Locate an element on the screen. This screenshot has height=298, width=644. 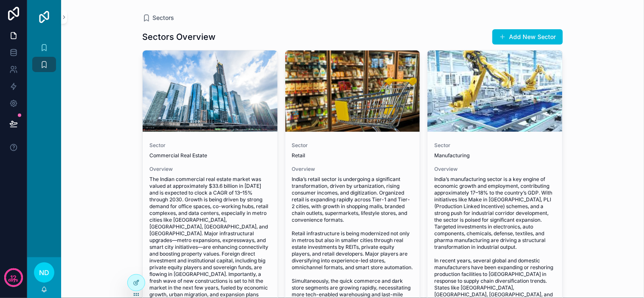
div: scrollable content is located at coordinates (44, 59).